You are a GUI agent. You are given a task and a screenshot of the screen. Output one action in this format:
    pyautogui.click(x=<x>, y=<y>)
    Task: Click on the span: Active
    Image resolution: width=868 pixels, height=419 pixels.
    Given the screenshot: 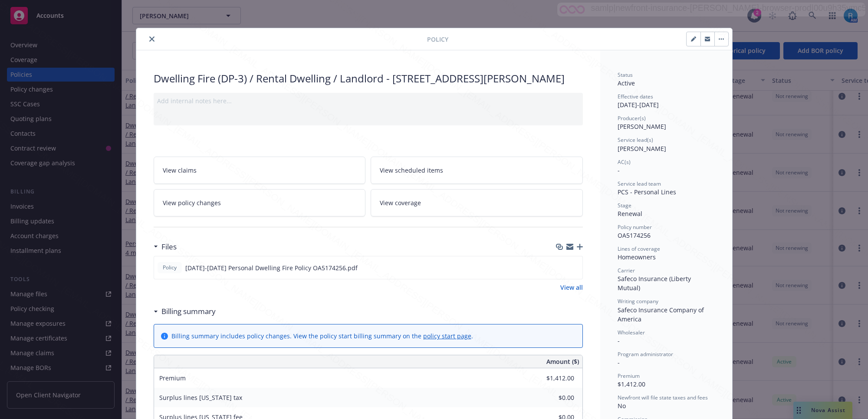 What is the action you would take?
    pyautogui.click(x=626, y=83)
    